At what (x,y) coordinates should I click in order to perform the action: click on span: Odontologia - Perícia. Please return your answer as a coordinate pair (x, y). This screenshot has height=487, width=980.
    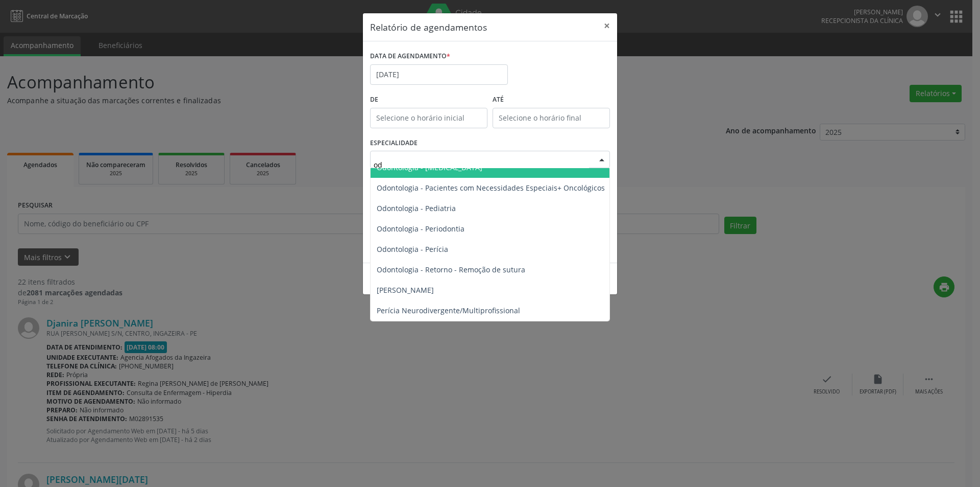
    Looking at the image, I should click on (412, 249).